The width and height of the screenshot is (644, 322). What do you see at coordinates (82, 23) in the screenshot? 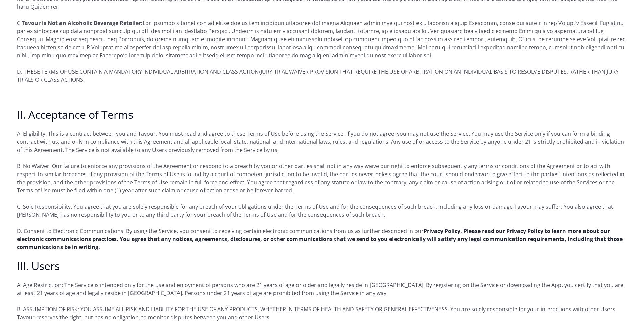
I see `strong: Tavour is Not an Alcoholic Beverage Retailer:` at bounding box center [82, 23].